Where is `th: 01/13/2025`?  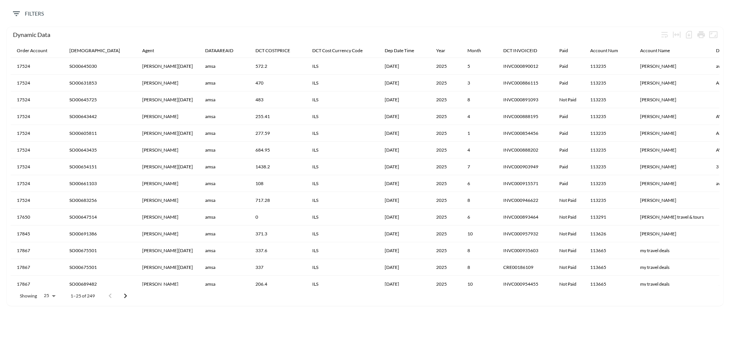 th: 01/13/2025 is located at coordinates (404, 133).